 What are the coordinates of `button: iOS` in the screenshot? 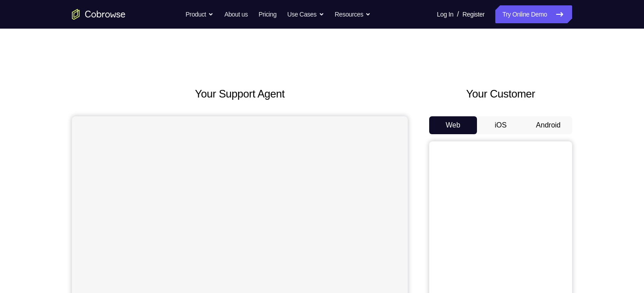 It's located at (501, 125).